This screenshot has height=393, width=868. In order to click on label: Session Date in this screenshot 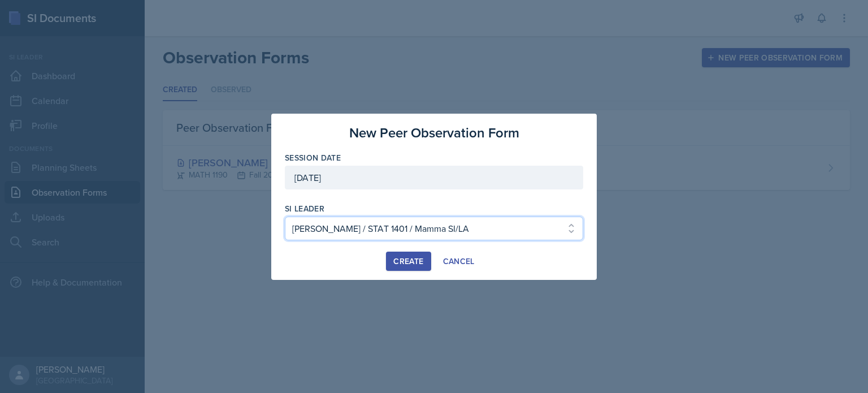, I will do `click(313, 158)`.